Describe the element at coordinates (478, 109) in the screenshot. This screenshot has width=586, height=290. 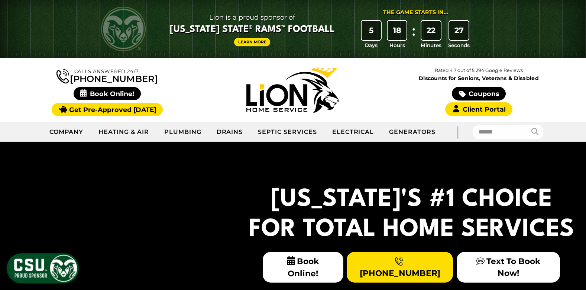
I see `a: Client Portal` at that location.